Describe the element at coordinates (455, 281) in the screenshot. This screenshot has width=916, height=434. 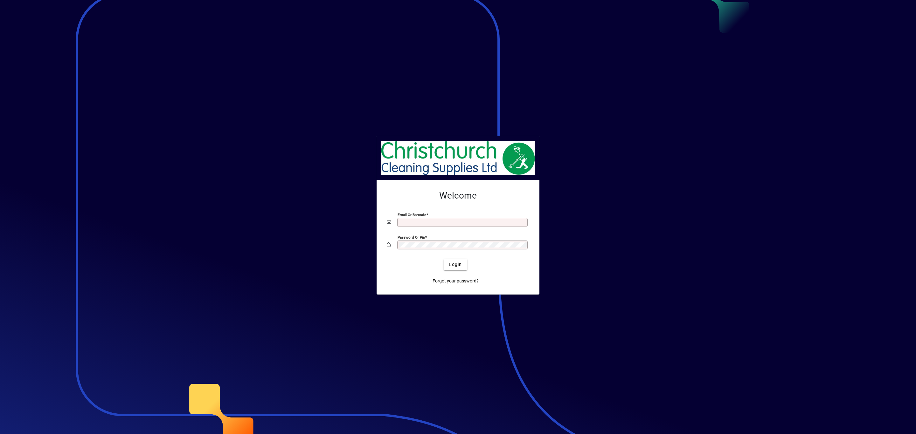
I see `a: Forgot your password?` at that location.